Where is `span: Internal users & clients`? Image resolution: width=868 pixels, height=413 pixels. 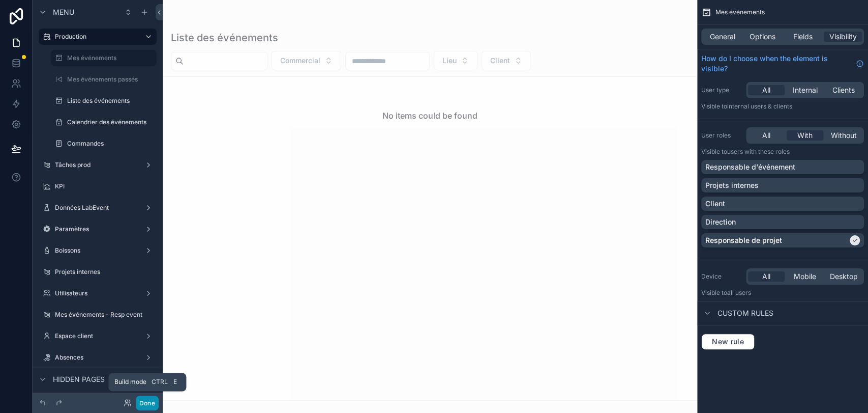 span: Internal users & clients is located at coordinates (760, 106).